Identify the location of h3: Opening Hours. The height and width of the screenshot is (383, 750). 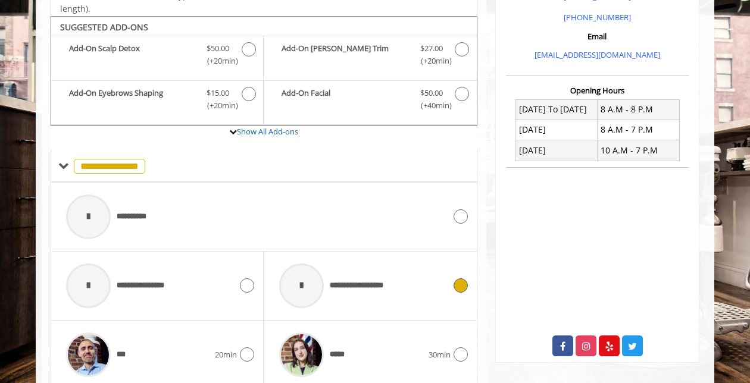
(597, 90).